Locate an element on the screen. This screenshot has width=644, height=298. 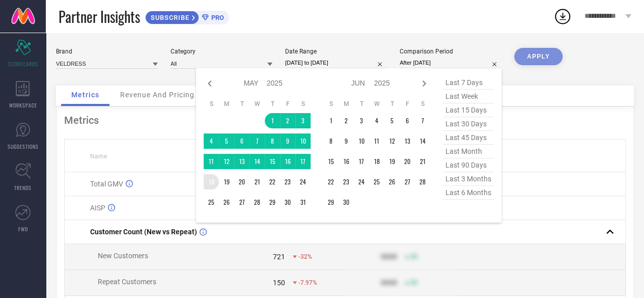
td: Sat May 10 2025 is located at coordinates (303, 141).